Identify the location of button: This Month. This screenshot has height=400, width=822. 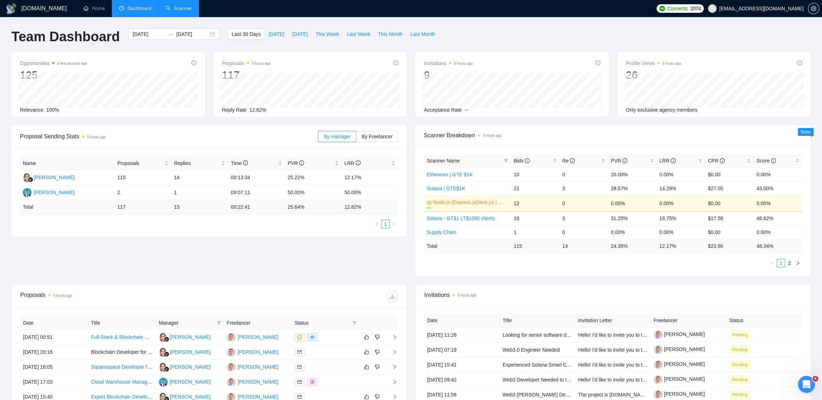
(390, 34).